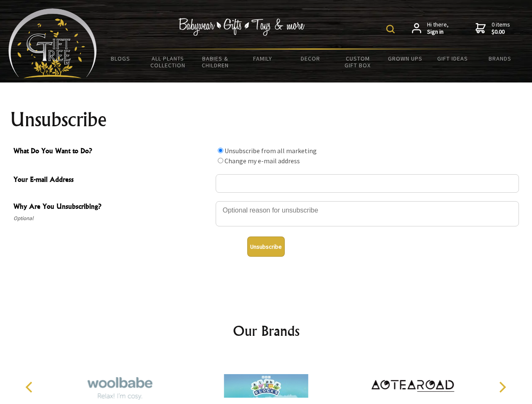  I want to click on a: BLOGS, so click(121, 59).